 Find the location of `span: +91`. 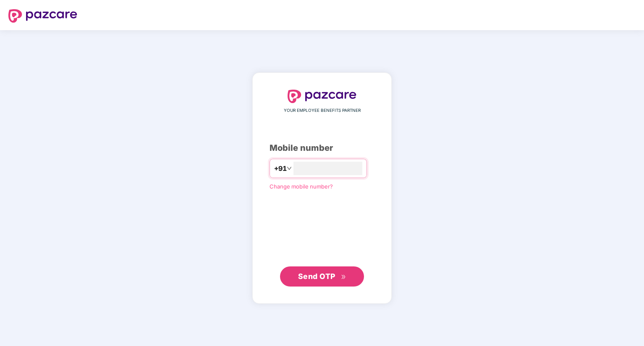

span: +91 is located at coordinates (280, 169).